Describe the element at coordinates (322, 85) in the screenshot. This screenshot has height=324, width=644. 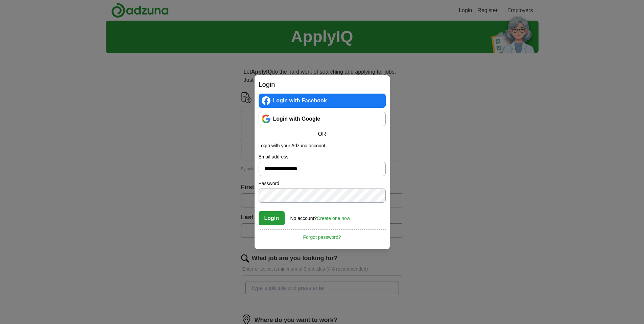
I see `h2: Login` at that location.